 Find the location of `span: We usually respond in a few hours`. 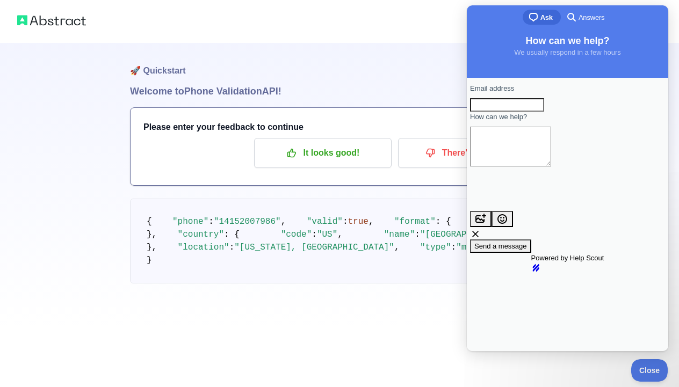

span: We usually respond in a few hours is located at coordinates (100, 47).